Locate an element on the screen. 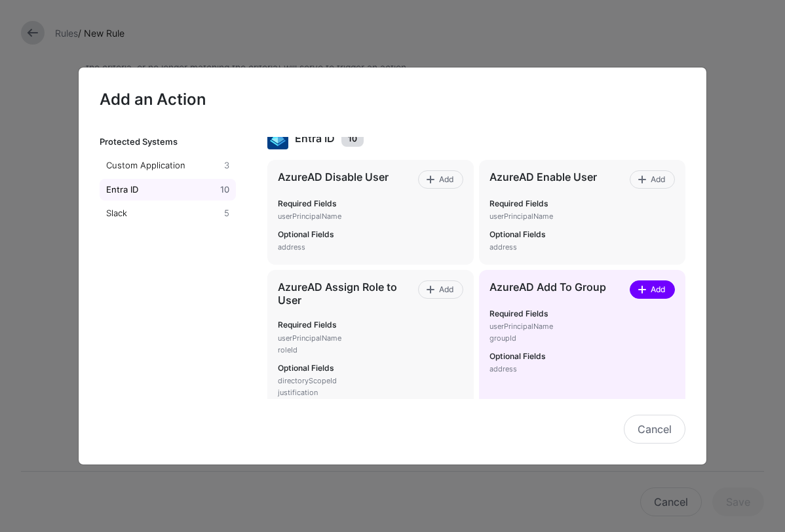  img: svg+xml;base64,PHN2ZyB3aWR0aD0iNjQiIGhlaWdodD0iNjQiIHZpZXdCb3g9IjAgMCA2NCA2NCIgZmlsbD0ibm9uZSIgeG... is located at coordinates (277, 139).